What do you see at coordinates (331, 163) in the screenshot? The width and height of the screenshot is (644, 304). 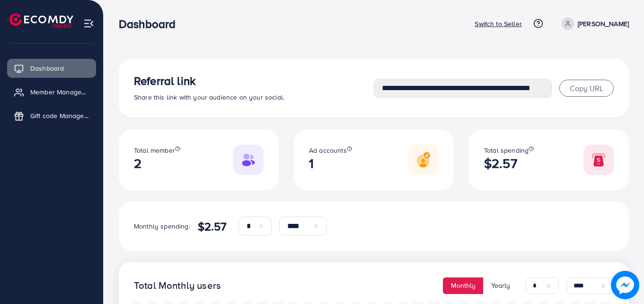 I see `h2: 1` at bounding box center [331, 163].